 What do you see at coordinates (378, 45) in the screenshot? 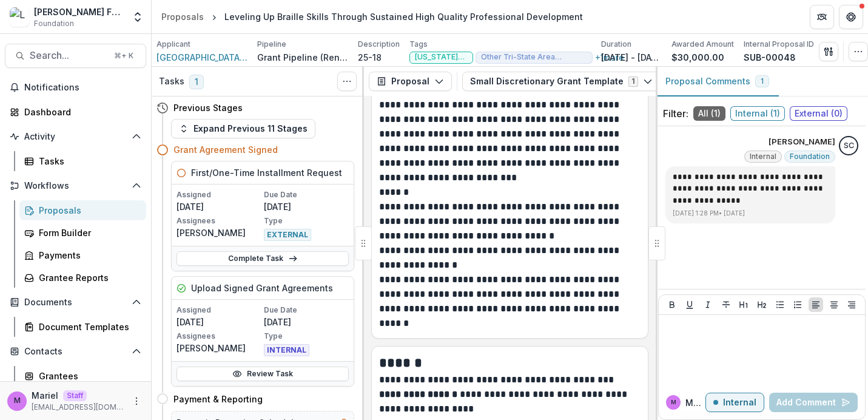
I see `p: Description` at bounding box center [378, 45].